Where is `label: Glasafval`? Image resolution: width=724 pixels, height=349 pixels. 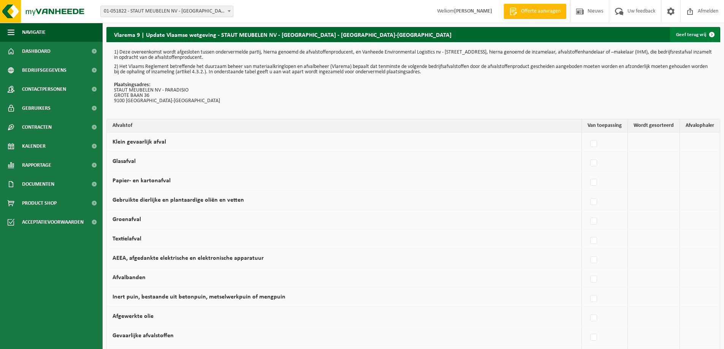 label: Glasafval is located at coordinates (124, 162).